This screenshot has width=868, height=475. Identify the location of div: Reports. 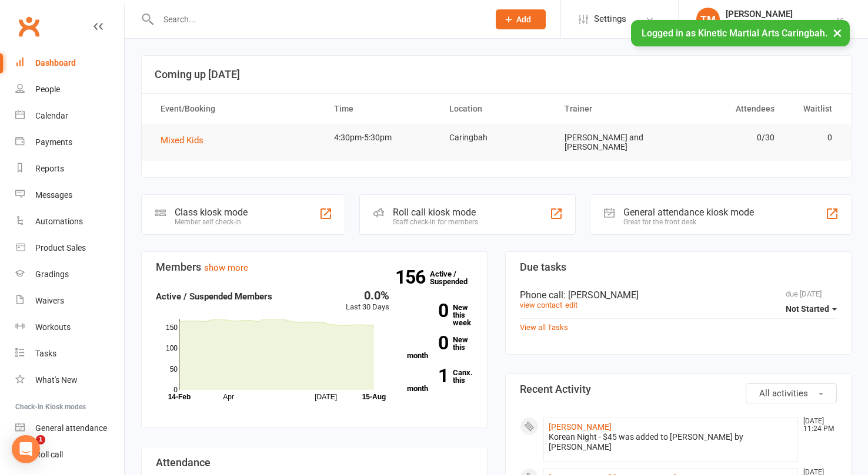
(50, 168).